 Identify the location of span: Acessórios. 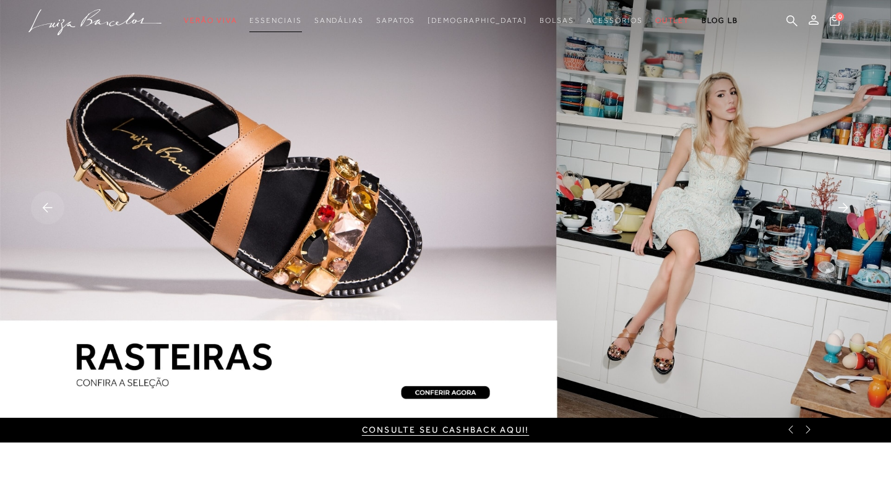
(614, 20).